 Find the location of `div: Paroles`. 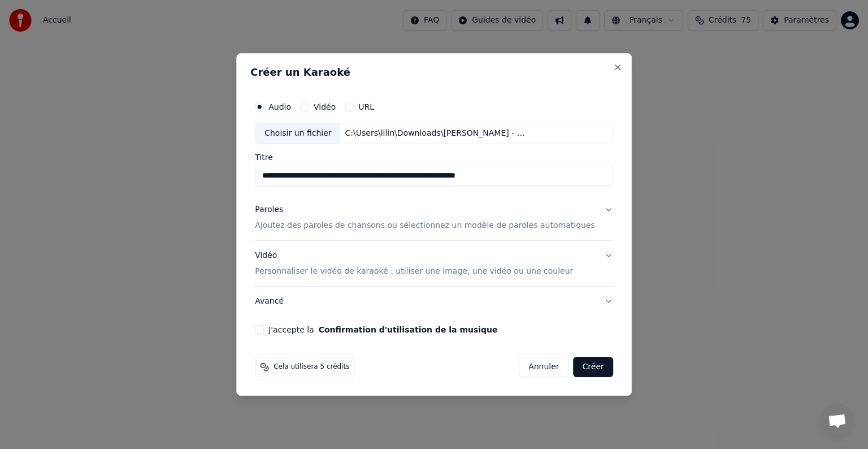

div: Paroles is located at coordinates (269, 210).